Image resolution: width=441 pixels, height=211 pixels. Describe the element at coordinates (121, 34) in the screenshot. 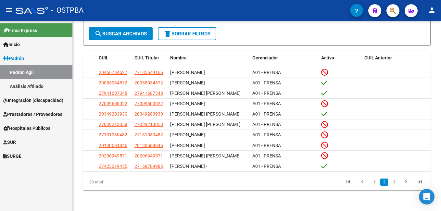

I see `button: Buscar Archivos` at that location.